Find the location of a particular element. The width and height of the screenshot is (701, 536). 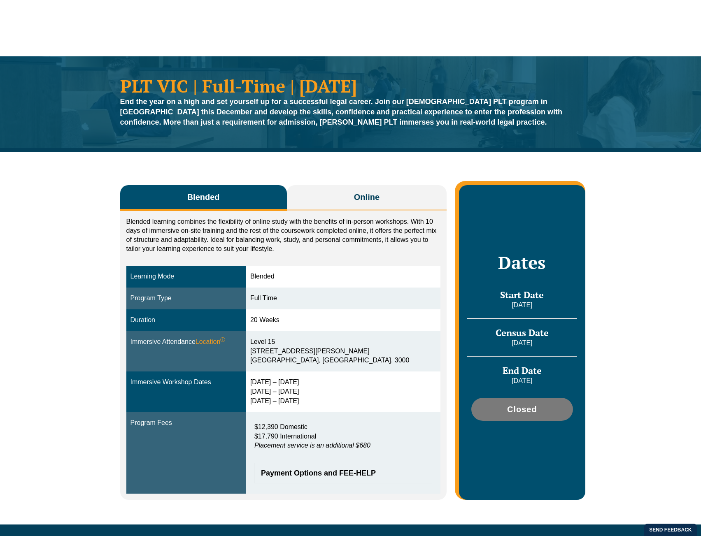

span: Blended is located at coordinates (203, 197).